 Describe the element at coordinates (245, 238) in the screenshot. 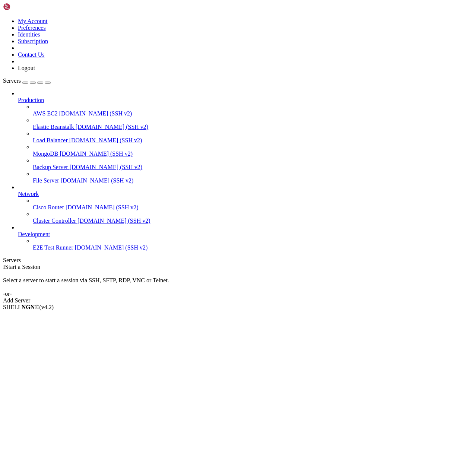

I see `li: Development` at that location.